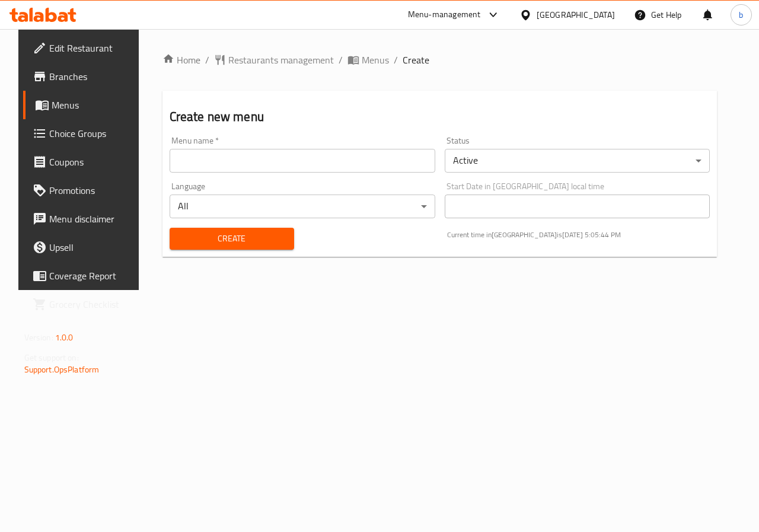 This screenshot has height=532, width=759. What do you see at coordinates (62, 369) in the screenshot?
I see `a: Support.OpsPlatform` at bounding box center [62, 369].